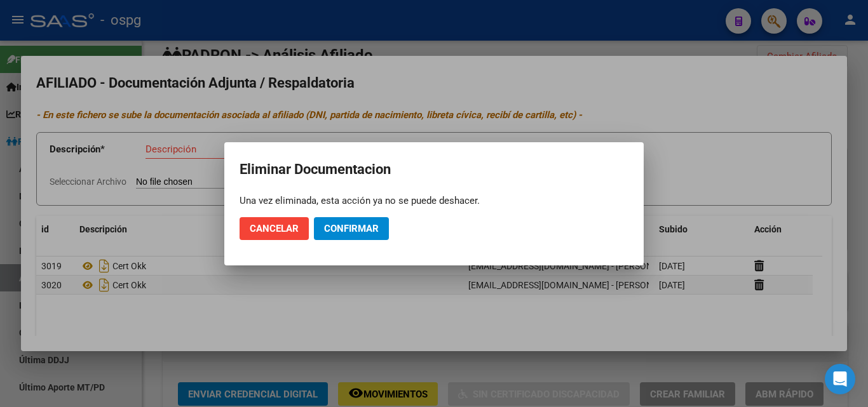 This screenshot has height=407, width=868. I want to click on div: Una vez eliminada, esta acción ya no se puede deshacer., so click(434, 201).